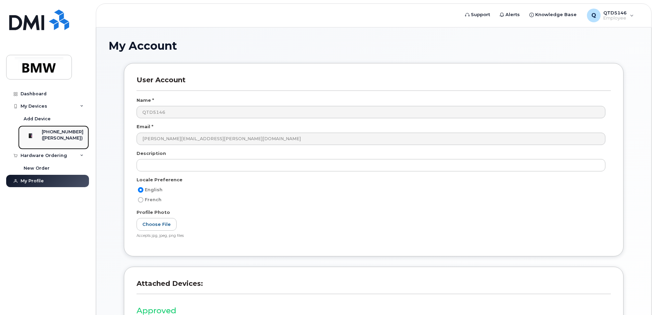 The height and width of the screenshot is (315, 655). I want to click on label: Locale Preference, so click(160, 179).